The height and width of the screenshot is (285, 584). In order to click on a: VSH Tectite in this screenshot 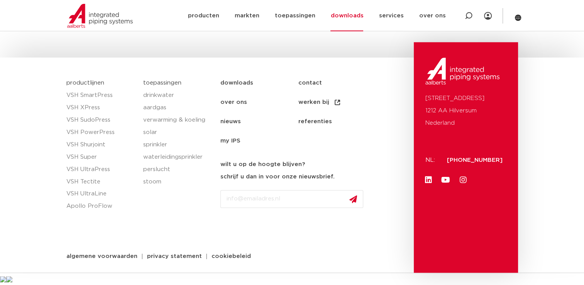, I will do `click(101, 182)`.